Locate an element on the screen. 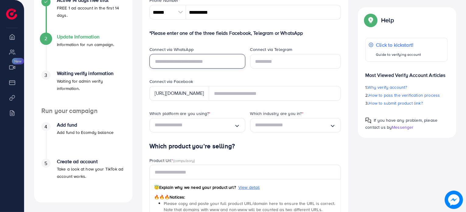 Image resolution: width=466 pixels, height=212 pixels. span: 3 is located at coordinates (46, 75).